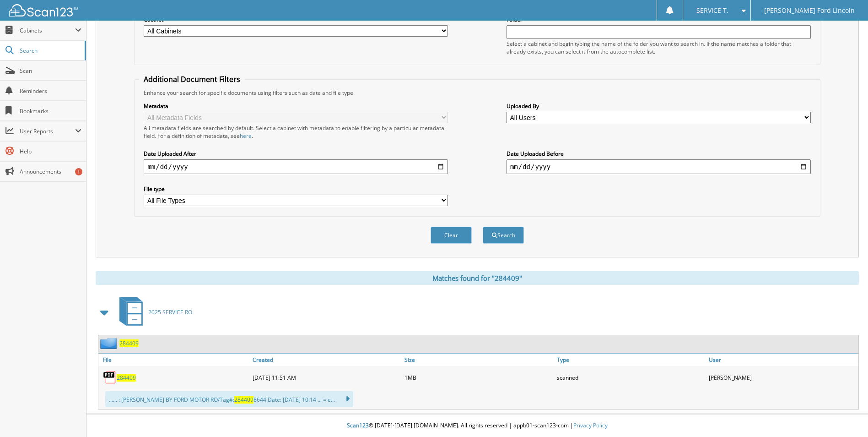 The image size is (868, 437). I want to click on span: Help, so click(50, 151).